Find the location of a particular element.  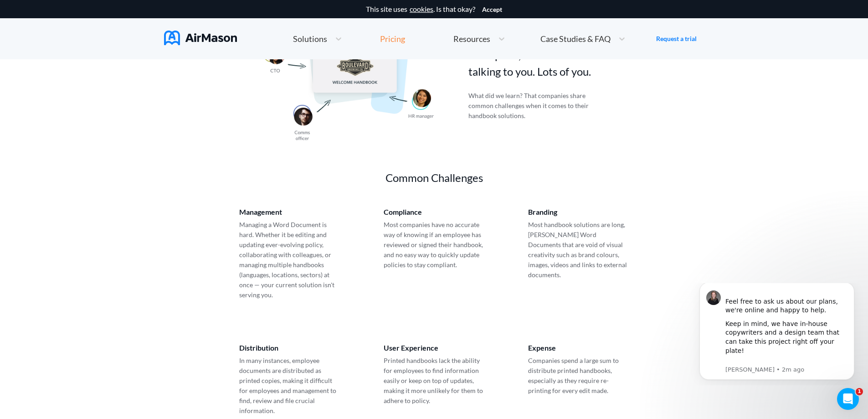

span: Resources is located at coordinates (472, 39).